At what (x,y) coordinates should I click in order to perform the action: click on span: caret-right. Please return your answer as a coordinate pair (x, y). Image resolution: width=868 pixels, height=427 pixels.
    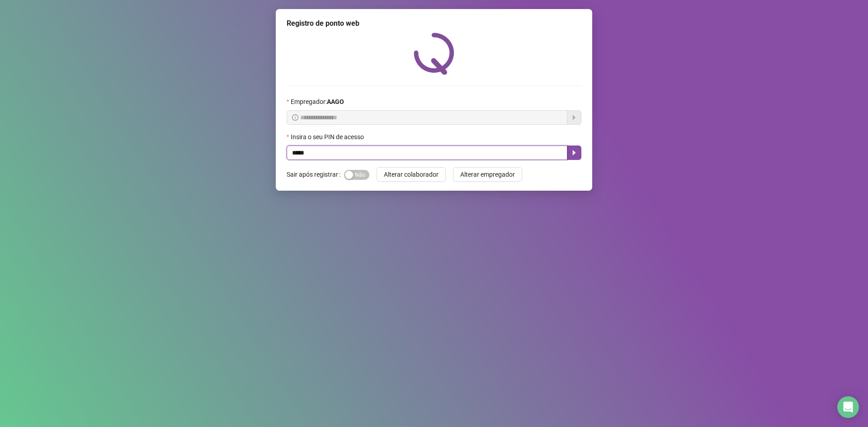
    Looking at the image, I should click on (574, 153).